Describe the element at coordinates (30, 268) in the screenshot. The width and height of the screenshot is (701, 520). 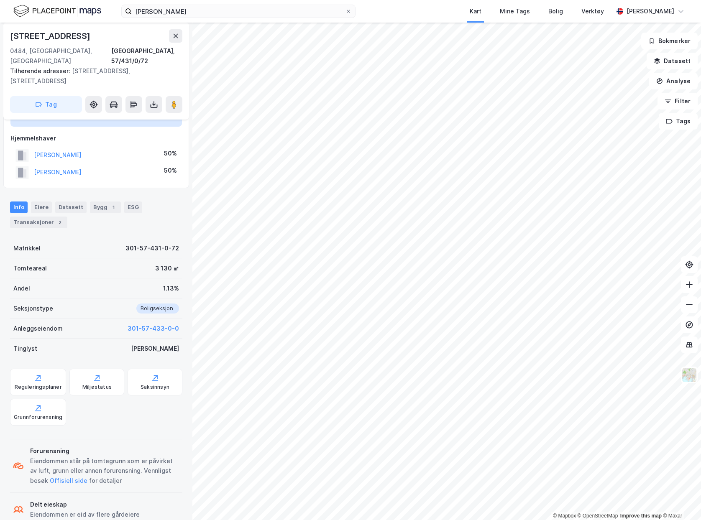
I see `div: Tomteareal` at that location.